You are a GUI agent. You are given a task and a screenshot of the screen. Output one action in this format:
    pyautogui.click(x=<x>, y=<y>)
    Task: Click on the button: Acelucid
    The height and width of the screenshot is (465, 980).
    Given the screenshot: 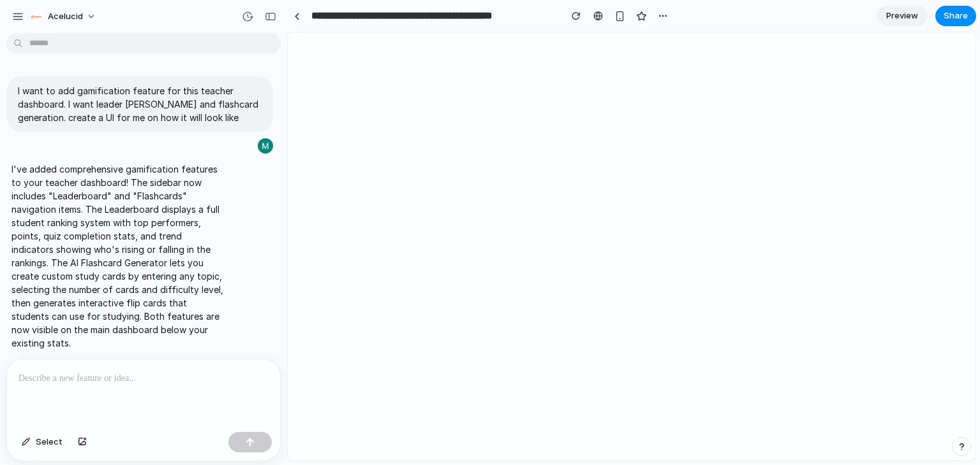 What is the action you would take?
    pyautogui.click(x=64, y=17)
    